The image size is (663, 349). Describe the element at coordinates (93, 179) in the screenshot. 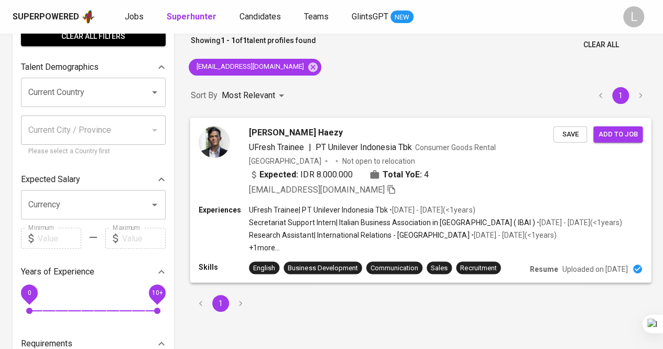

I see `div: Expected Salary` at that location.